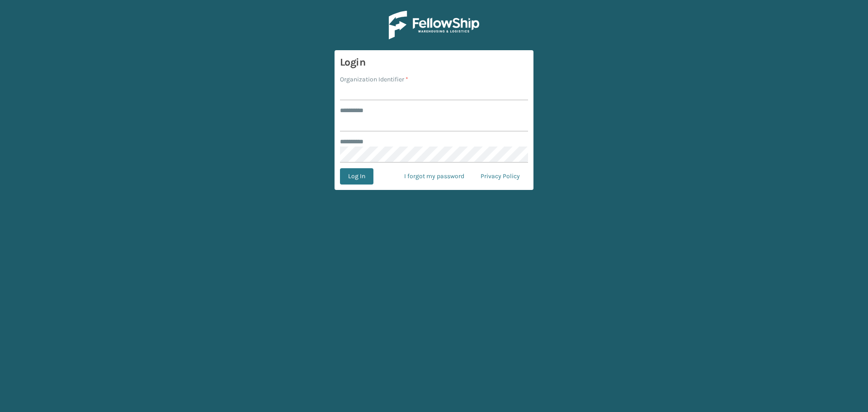 The image size is (868, 412). Describe the element at coordinates (357, 176) in the screenshot. I see `button: Log In` at that location.